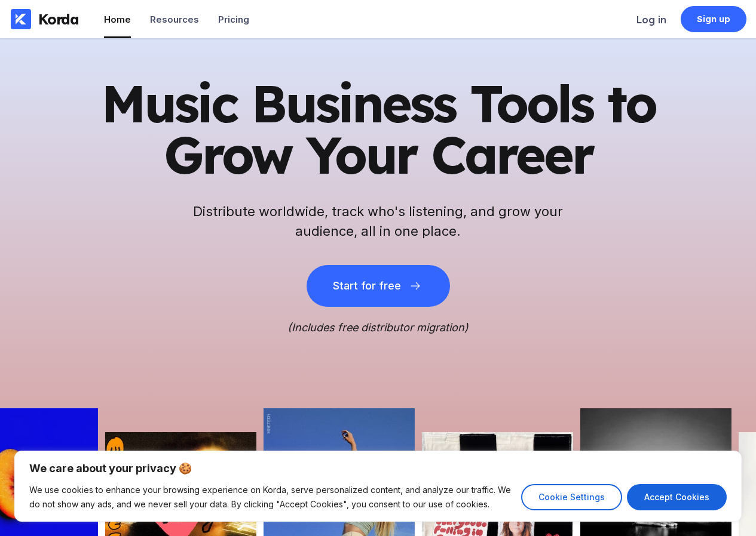  I want to click on i: (Includes free distributor migration), so click(378, 328).